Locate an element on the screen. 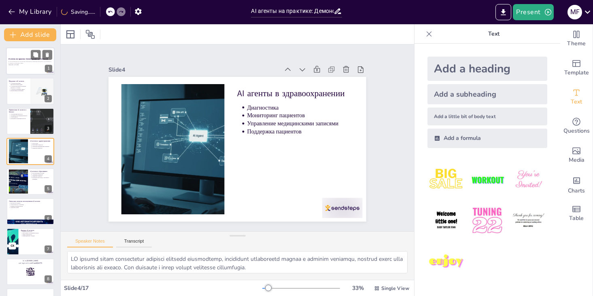 Image resolution: width=593 pixels, height=296 pixels. p: Введение в AI агентов is located at coordinates (18, 81).